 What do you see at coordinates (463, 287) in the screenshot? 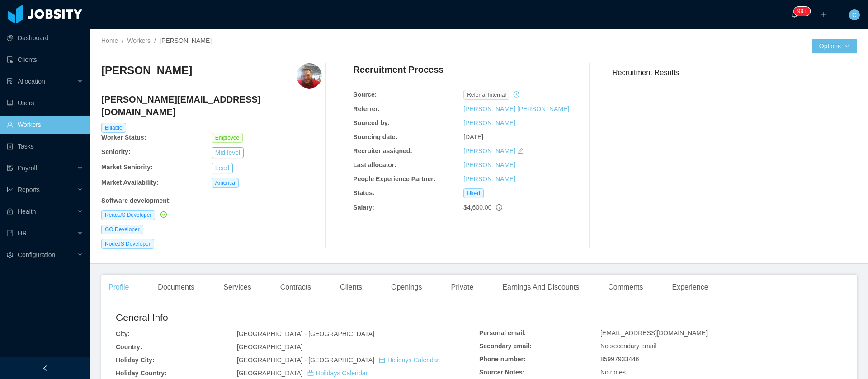
I see `div: Private` at bounding box center [463, 287].